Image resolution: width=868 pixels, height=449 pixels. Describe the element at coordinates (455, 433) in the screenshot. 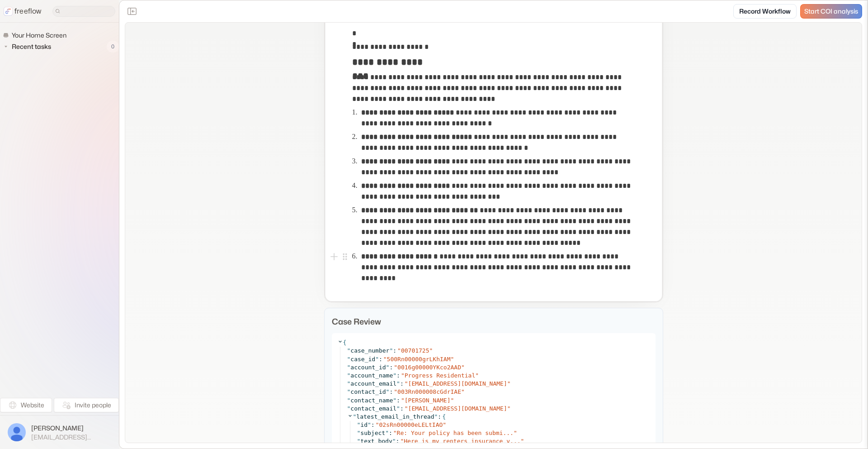

I see `span: Re: Your policy has been submi...` at that location.